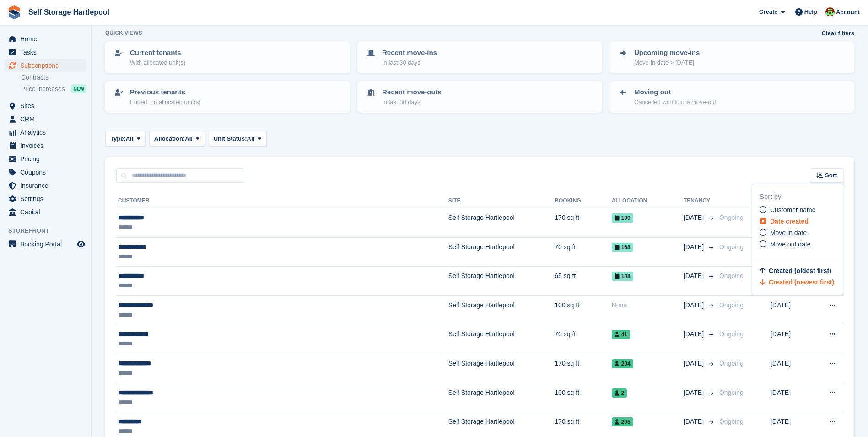 The image size is (868, 437). I want to click on button: Unit Status: All, so click(238, 138).